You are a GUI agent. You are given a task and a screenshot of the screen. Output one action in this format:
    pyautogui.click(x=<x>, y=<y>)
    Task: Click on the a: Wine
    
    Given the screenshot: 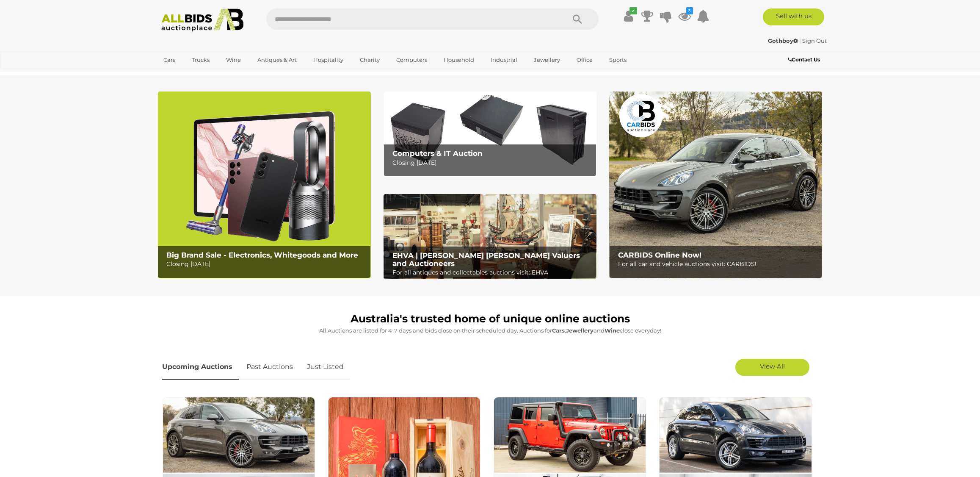 What is the action you would take?
    pyautogui.click(x=233, y=59)
    